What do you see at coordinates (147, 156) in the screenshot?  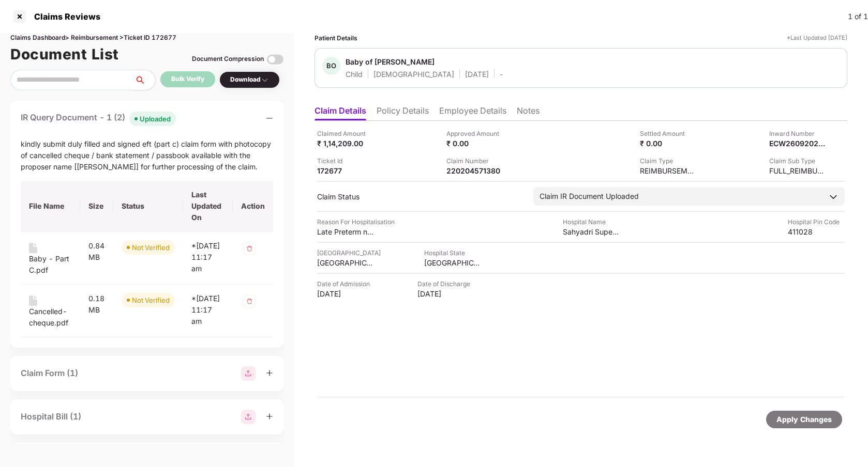 I see `div: kindly submit duly filled and signed eft (part c) claim form with photocopy of cancelled cheque /...` at bounding box center [147, 156].